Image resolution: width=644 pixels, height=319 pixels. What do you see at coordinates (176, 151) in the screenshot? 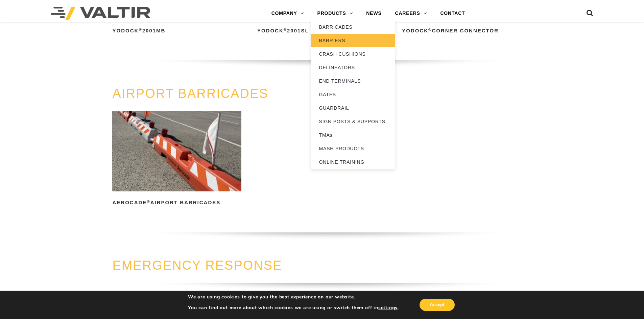
I see `img: Valtir Rentals Airport Aerocade Bradley International Airport` at bounding box center [176, 151].